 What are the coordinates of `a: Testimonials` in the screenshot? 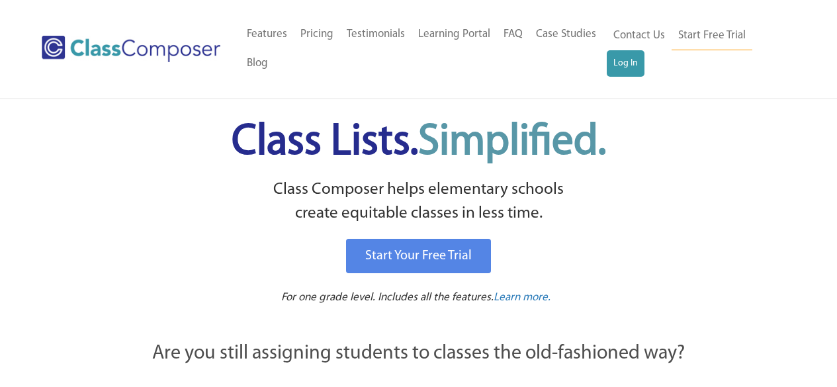 It's located at (376, 34).